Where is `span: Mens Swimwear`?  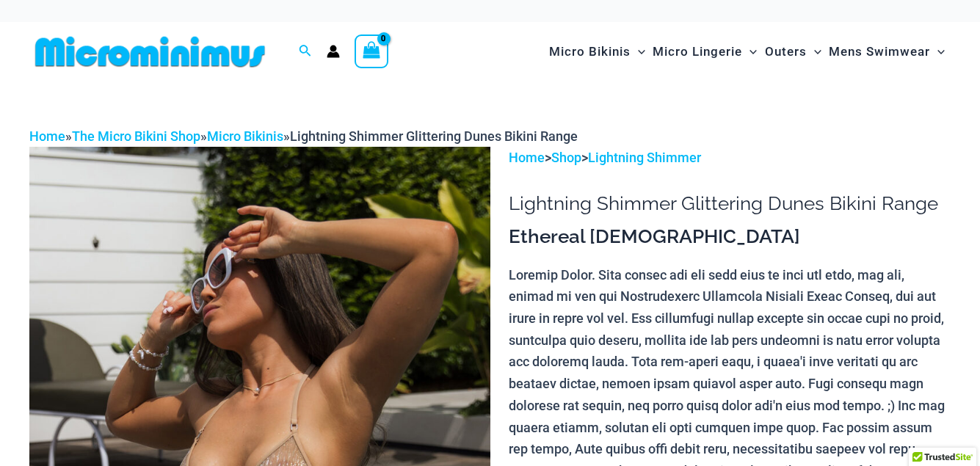 span: Mens Swimwear is located at coordinates (879, 52).